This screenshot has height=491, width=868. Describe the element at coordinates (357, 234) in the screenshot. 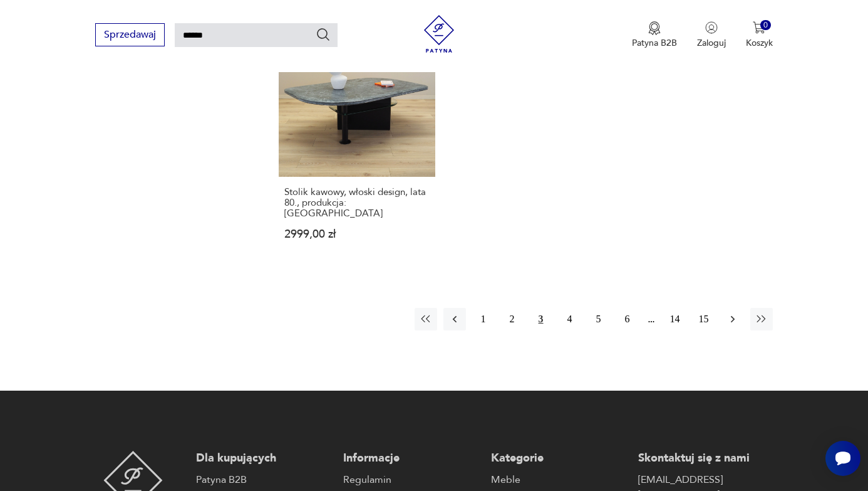

I see `p: 2999,00 zł` at that location.